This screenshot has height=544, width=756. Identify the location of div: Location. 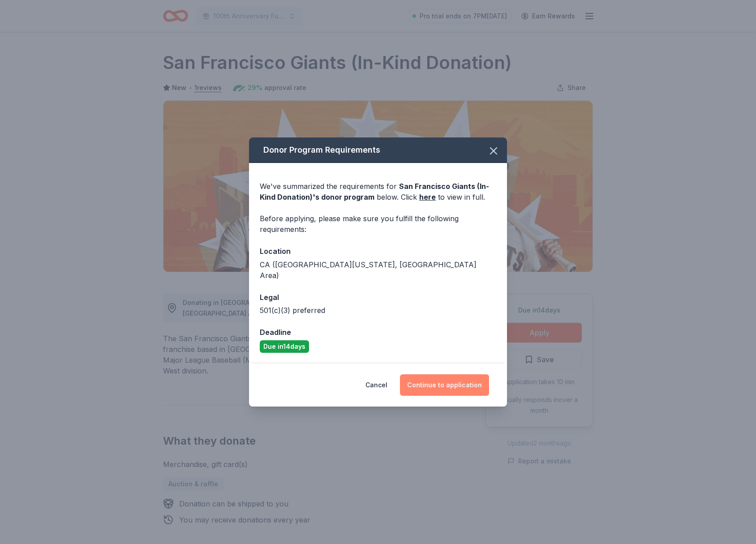
(378, 252).